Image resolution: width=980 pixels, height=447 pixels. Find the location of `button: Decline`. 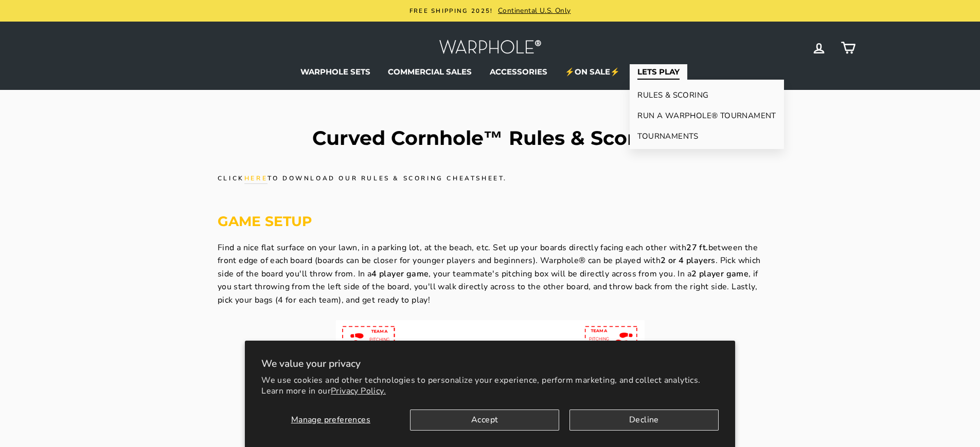

button: Decline is located at coordinates (644, 420).